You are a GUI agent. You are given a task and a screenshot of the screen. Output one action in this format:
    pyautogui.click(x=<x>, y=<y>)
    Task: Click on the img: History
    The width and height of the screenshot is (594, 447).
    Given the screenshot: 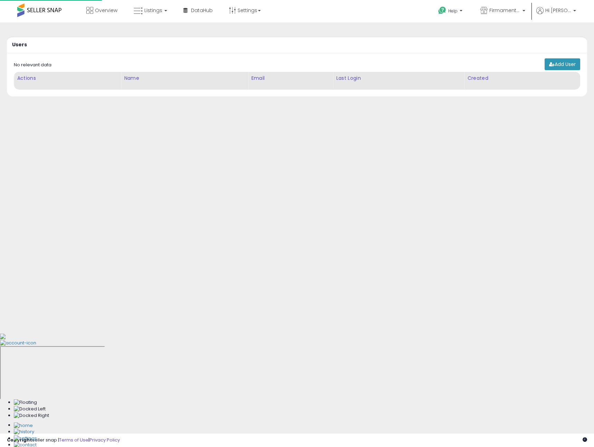 What is the action you would take?
    pyautogui.click(x=24, y=432)
    